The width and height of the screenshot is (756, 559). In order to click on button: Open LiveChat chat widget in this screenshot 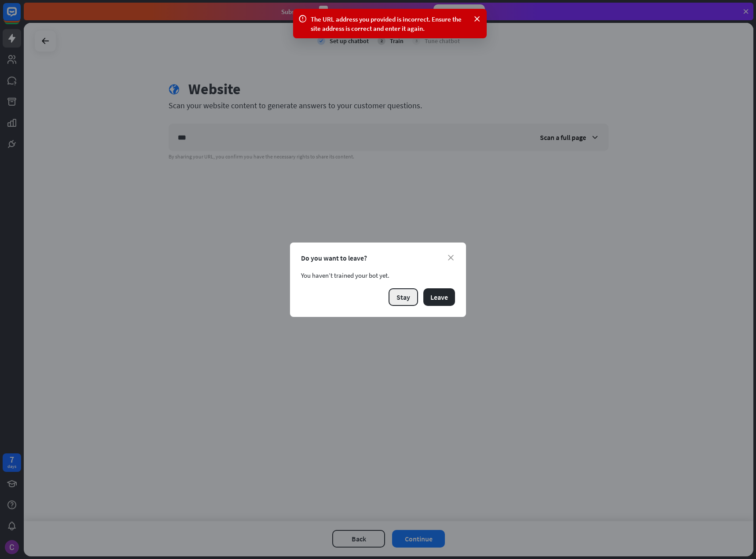, I will do `click(20, 17)`.